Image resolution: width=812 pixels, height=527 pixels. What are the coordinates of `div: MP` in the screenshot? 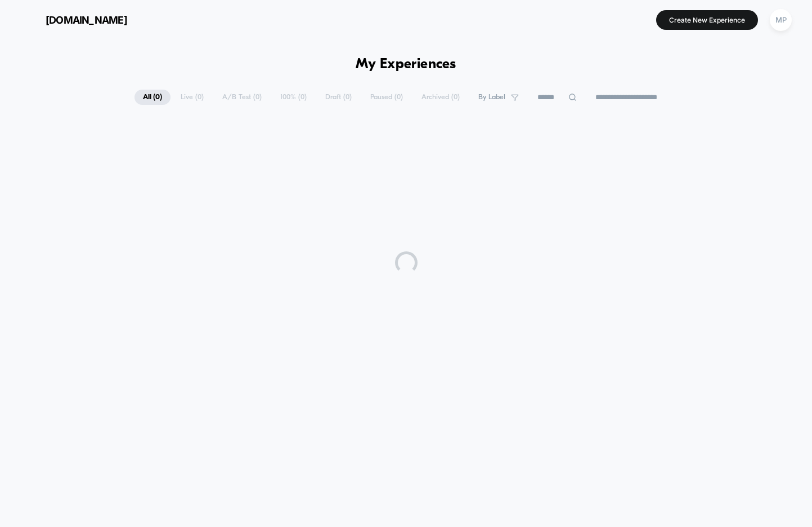 It's located at (781, 20).